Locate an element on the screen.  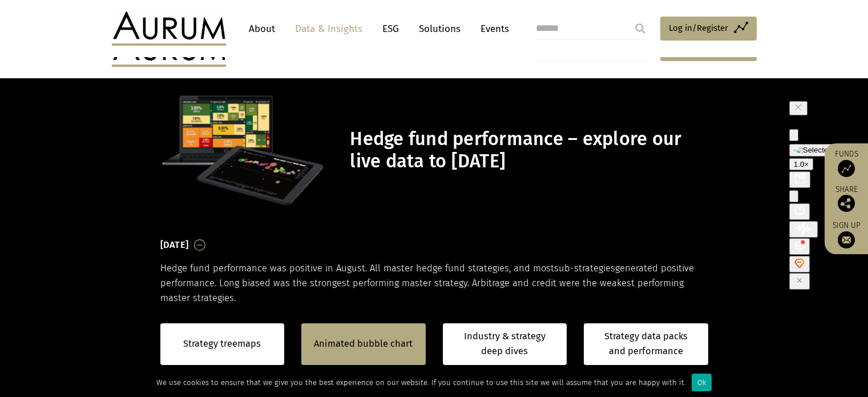
input: Submit is located at coordinates (640, 29).